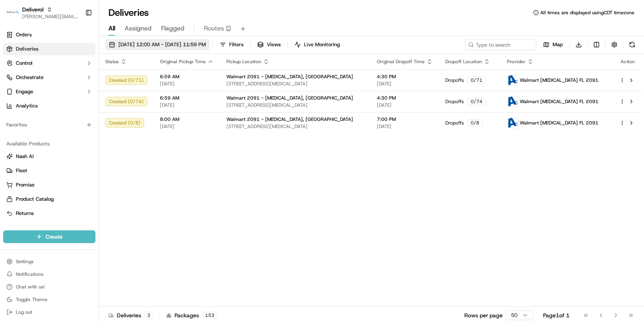  I want to click on span: Chat with us!, so click(30, 287).